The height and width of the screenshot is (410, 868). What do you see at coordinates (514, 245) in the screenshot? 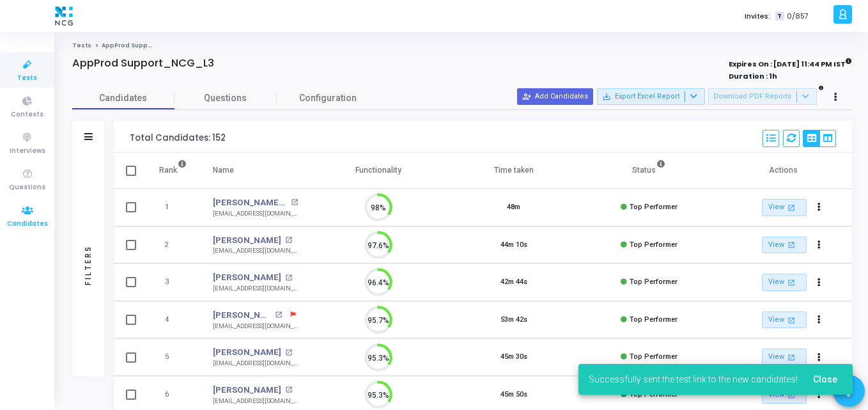
I see `div: 44m 10s` at bounding box center [514, 245].